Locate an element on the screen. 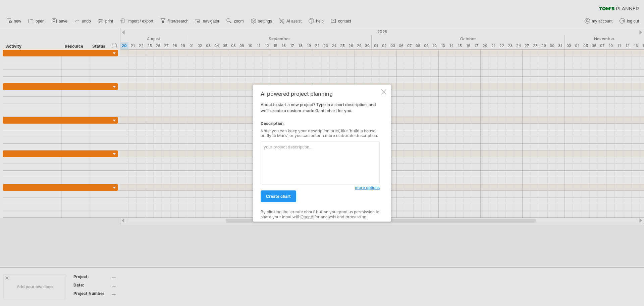  div: AI powered project planning is located at coordinates (320, 94).